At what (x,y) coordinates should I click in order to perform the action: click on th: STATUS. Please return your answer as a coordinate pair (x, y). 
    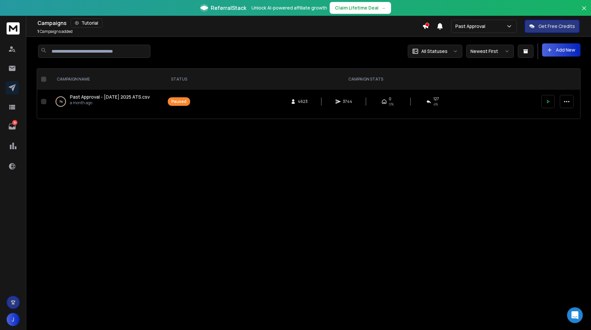
    Looking at the image, I should click on (179, 79).